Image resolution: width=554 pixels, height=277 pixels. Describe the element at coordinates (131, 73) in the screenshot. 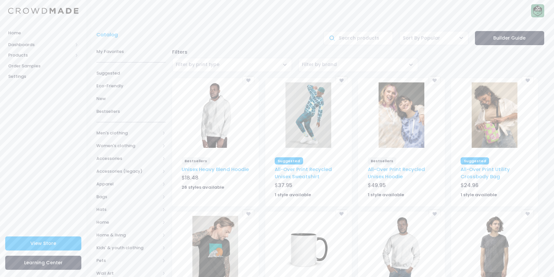

I see `a: Suggested` at that location.